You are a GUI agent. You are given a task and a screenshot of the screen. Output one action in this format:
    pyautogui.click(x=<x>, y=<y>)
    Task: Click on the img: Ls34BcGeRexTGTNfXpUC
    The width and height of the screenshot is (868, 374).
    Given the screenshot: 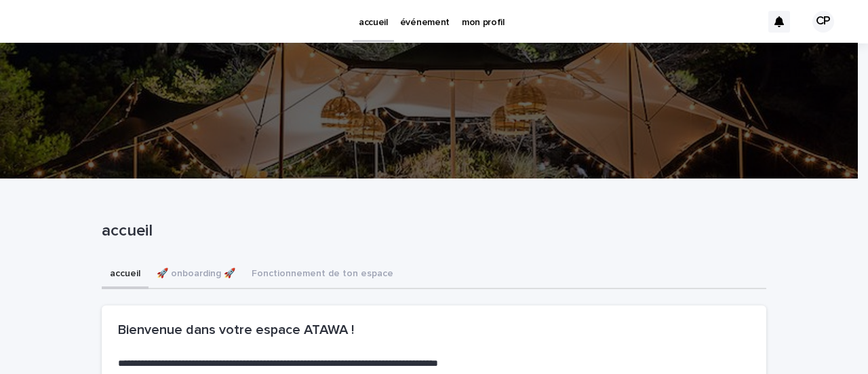 What is the action you would take?
    pyautogui.click(x=93, y=22)
    